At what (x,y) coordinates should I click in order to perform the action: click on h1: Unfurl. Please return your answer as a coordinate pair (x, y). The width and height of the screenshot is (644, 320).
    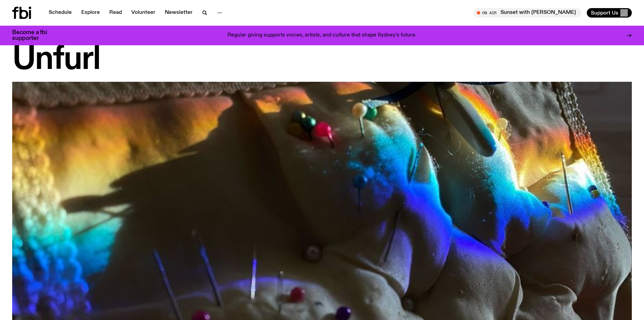
    Looking at the image, I should click on (322, 60).